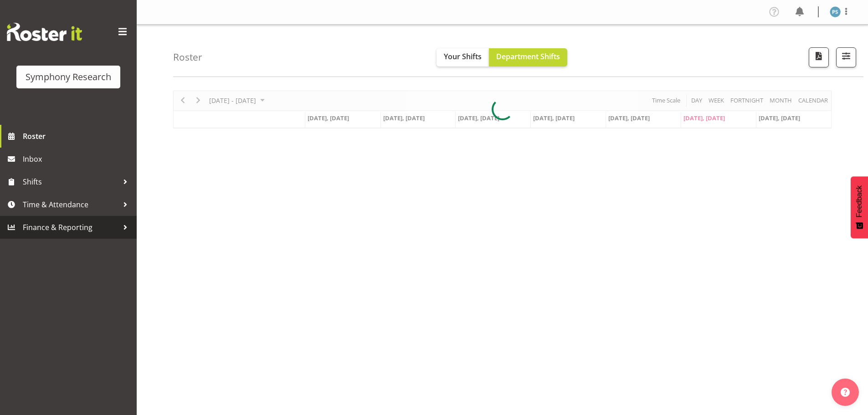  I want to click on div: Symphony Research, so click(68, 77).